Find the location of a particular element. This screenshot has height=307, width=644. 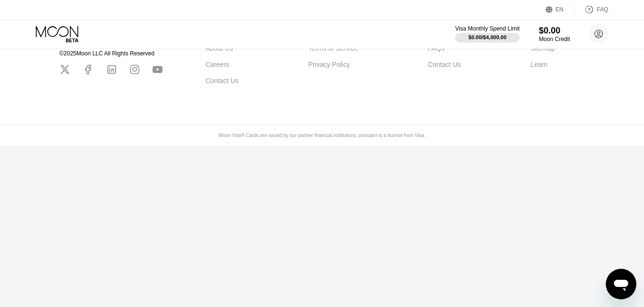

div: $0.00 / $4,000.00 is located at coordinates (487, 37).